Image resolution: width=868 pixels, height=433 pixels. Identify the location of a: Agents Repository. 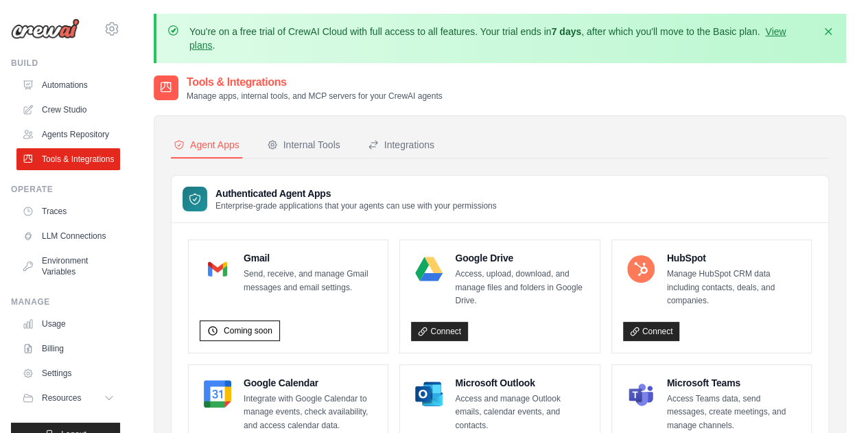
(68, 135).